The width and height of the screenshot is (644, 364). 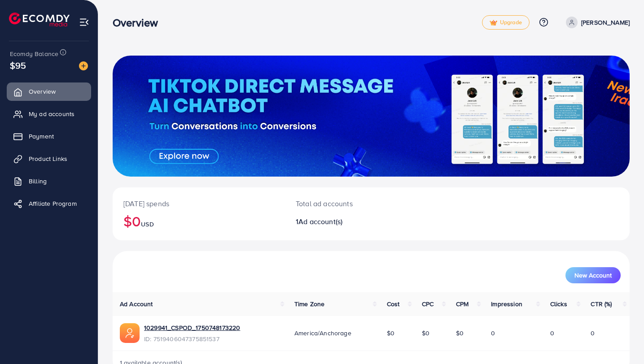 What do you see at coordinates (506, 22) in the screenshot?
I see `a: tickUpgrade` at bounding box center [506, 22].